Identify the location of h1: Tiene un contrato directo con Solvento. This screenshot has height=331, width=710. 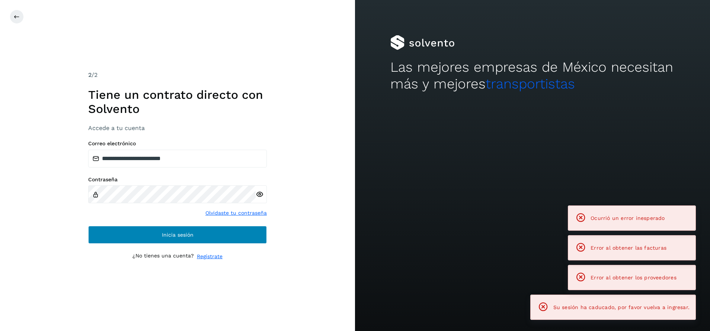
(177, 102).